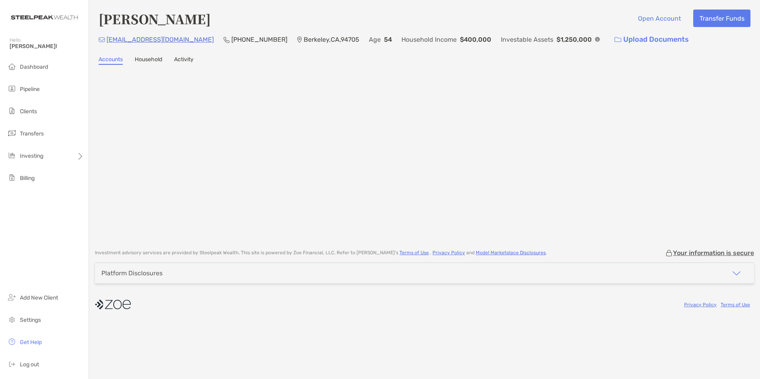 Image resolution: width=760 pixels, height=379 pixels. Describe the element at coordinates (148, 60) in the screenshot. I see `a: Household` at that location.